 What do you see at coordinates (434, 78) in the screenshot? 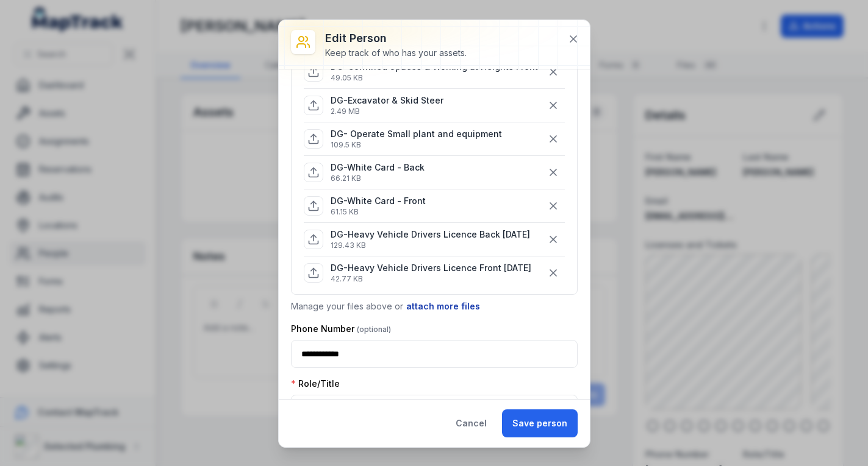
I see `p: 49.05 KB` at bounding box center [434, 78].